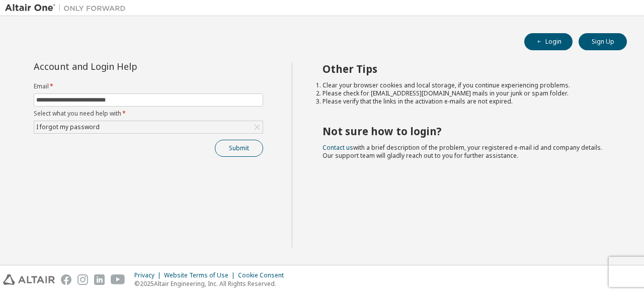 This screenshot has width=644, height=294. Describe the element at coordinates (148, 86) in the screenshot. I see `label: Email` at that location.